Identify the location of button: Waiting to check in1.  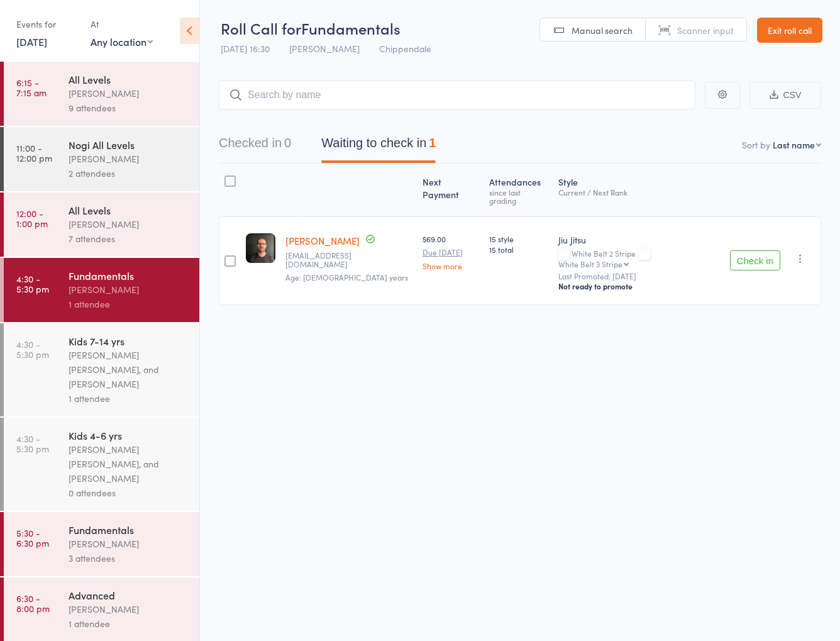
(379, 146).